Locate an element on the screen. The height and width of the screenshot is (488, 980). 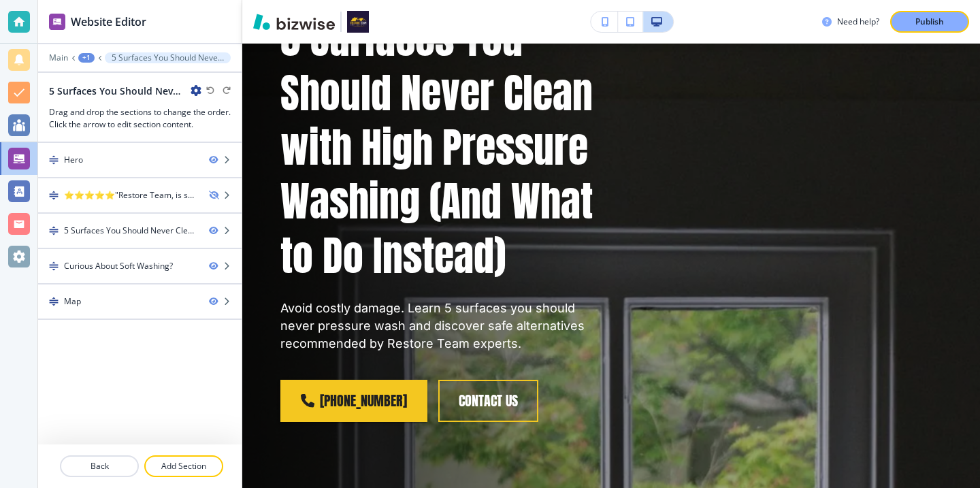
p: Publish is located at coordinates (930, 21).